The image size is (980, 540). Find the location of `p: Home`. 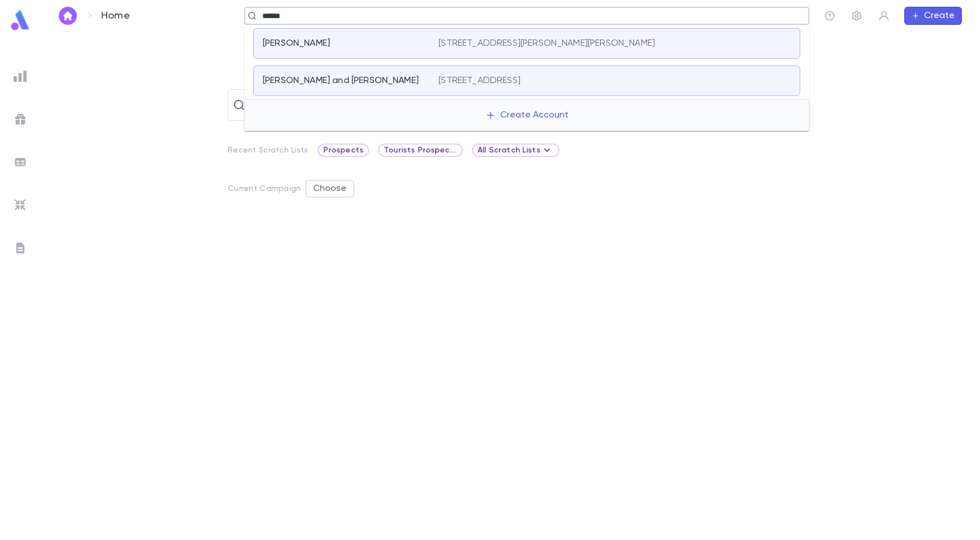

p: Home is located at coordinates (115, 15).